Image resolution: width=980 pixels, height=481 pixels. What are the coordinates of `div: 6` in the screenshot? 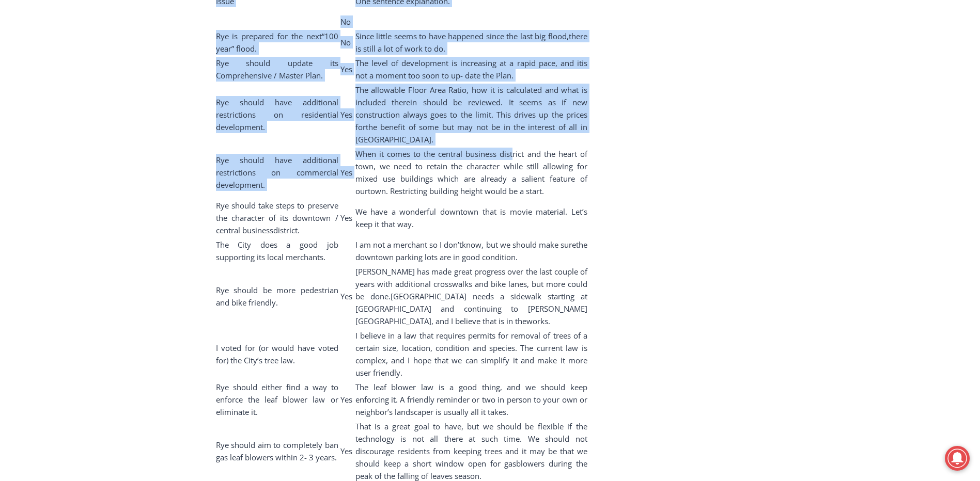 It's located at (122, 92).